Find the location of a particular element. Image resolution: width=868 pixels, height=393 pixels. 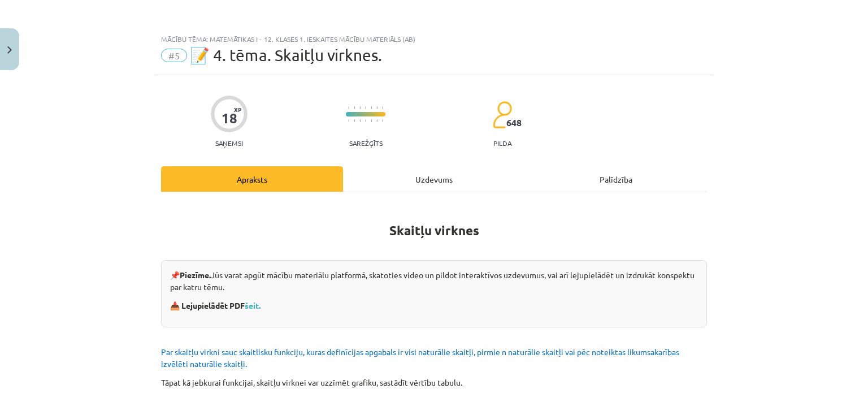

strong: Piezīme. is located at coordinates (195, 274).